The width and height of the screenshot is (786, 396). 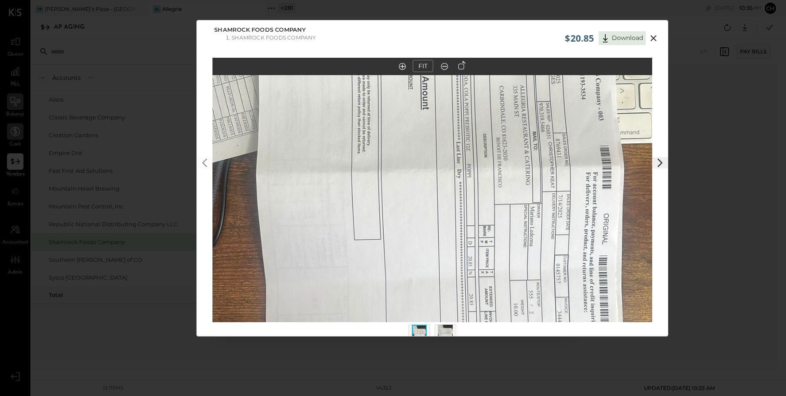 I want to click on li: Shamrock Foods Company, so click(x=274, y=37).